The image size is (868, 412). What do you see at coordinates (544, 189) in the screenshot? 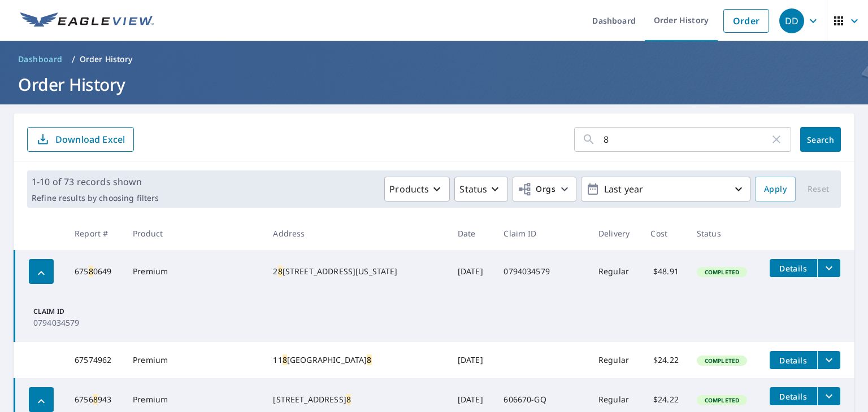
I see `button: Orgs` at bounding box center [544, 189].